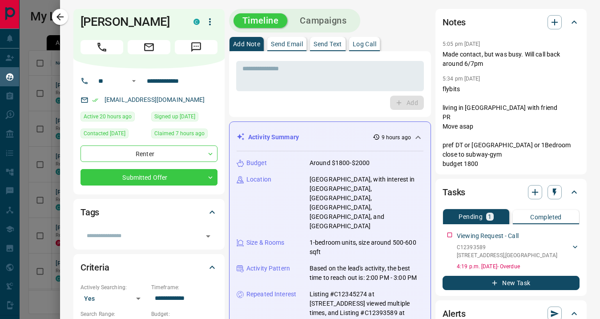 The image size is (600, 319). Describe the element at coordinates (328, 44) in the screenshot. I see `p: Send Text` at that location.